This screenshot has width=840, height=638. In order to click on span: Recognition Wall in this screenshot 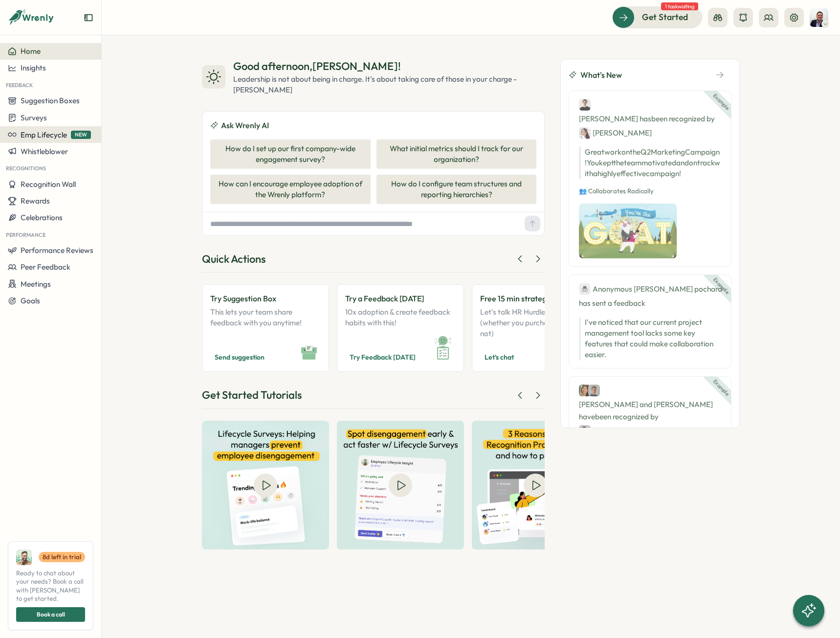, I will do `click(48, 184)`.